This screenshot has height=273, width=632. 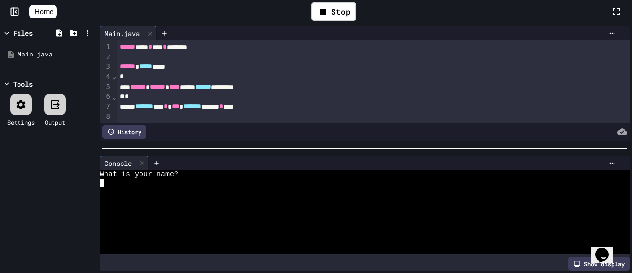 What do you see at coordinates (105, 87) in the screenshot?
I see `div: 5` at bounding box center [105, 87].